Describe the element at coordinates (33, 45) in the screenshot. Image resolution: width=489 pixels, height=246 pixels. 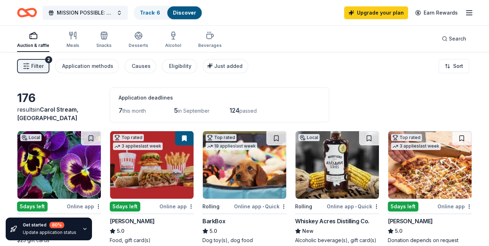
I see `div: Auction & raffle` at that location.